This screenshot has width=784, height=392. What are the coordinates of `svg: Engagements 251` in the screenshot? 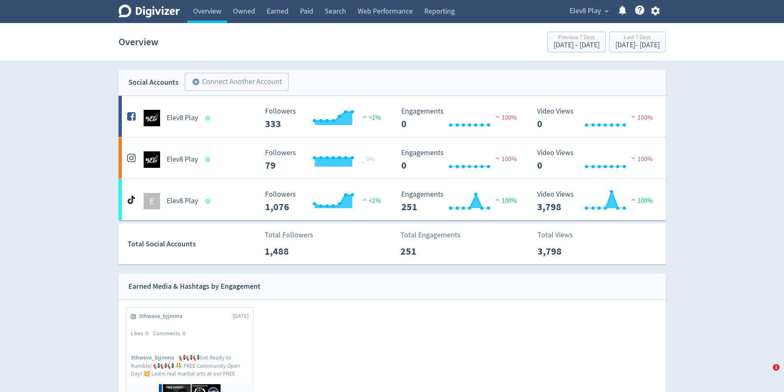 It's located at (459, 201).